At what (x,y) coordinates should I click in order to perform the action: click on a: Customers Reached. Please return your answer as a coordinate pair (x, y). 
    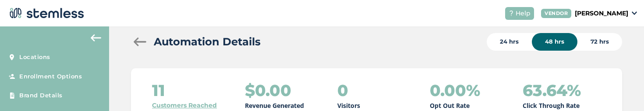
    Looking at the image, I should click on (184, 105).